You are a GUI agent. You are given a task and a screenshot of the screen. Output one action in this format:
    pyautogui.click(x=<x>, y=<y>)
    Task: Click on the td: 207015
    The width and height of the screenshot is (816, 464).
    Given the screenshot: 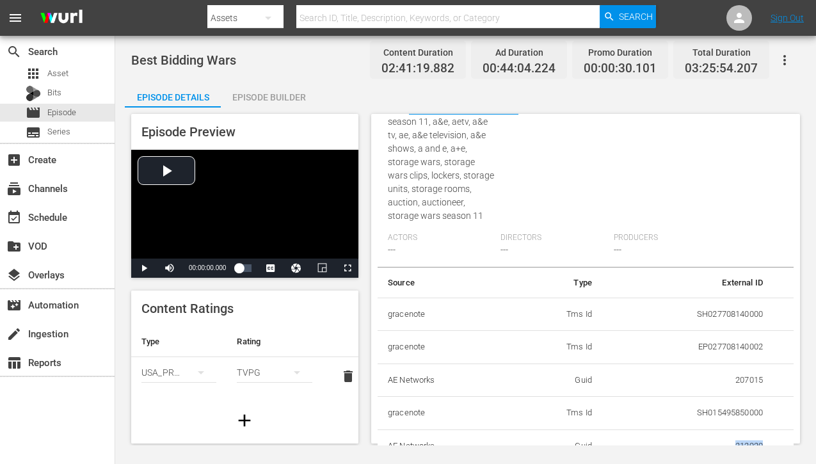 What is the action you would take?
    pyautogui.click(x=687, y=380)
    